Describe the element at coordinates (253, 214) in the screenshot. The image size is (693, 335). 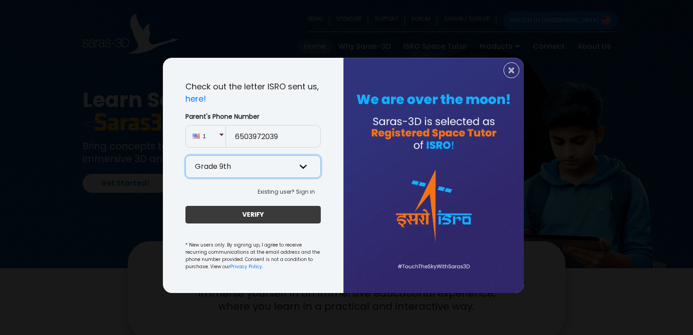
I see `button: VERIFY` at that location.